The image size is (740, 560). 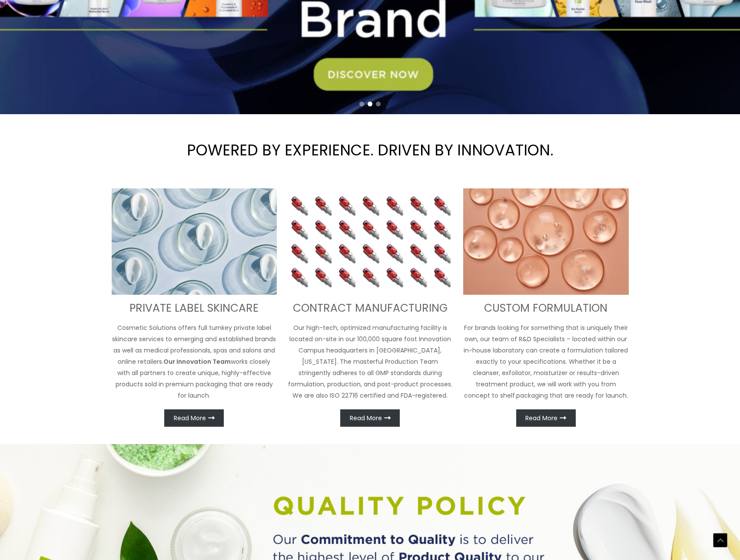 What do you see at coordinates (194, 309) in the screenshot?
I see `h3: PRIVATE LABEL SKINCARE` at bounding box center [194, 309].